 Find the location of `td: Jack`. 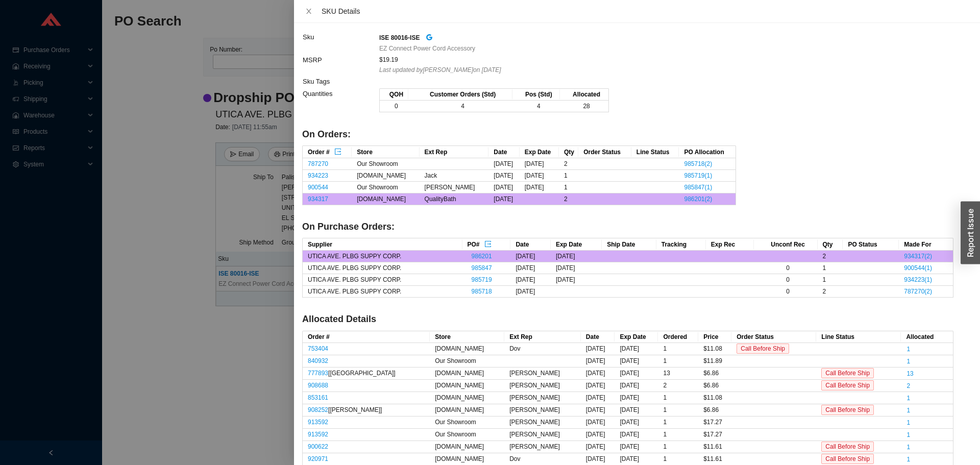

td: Jack is located at coordinates (454, 176).